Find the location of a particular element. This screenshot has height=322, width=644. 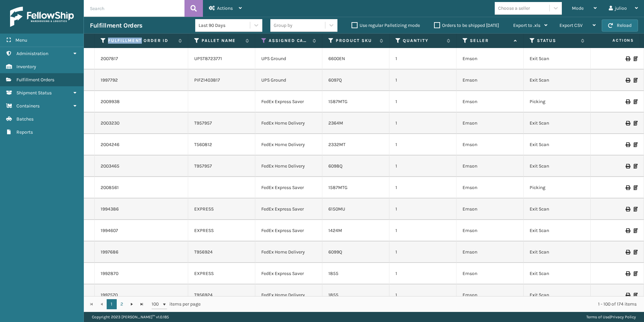

label: Assigned Carrier Service is located at coordinates (289, 41).